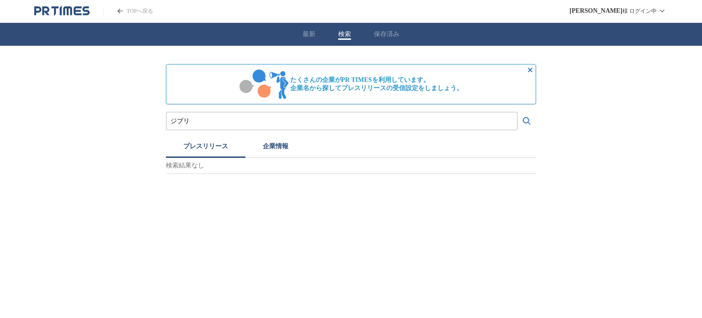 This screenshot has width=702, height=318. I want to click on button: 検索, so click(345, 34).